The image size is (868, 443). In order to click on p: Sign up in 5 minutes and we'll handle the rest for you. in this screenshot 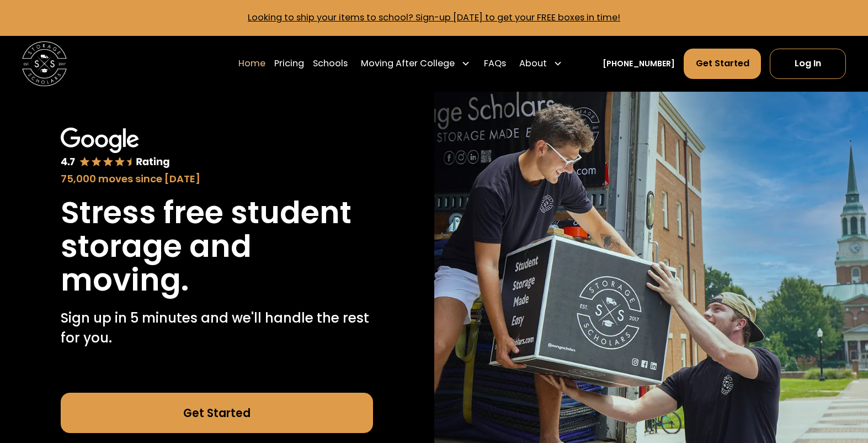, I will do `click(217, 328)`.